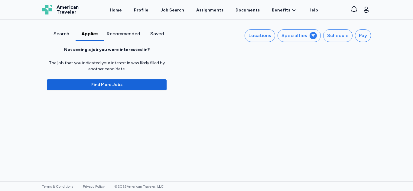  I want to click on a: Job Search, so click(172, 10).